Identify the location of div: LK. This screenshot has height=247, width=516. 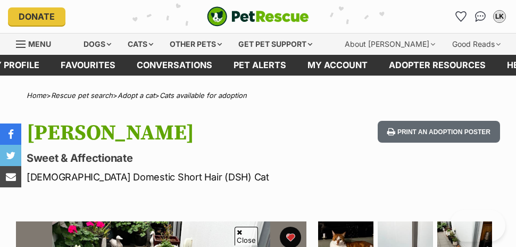
(500, 16).